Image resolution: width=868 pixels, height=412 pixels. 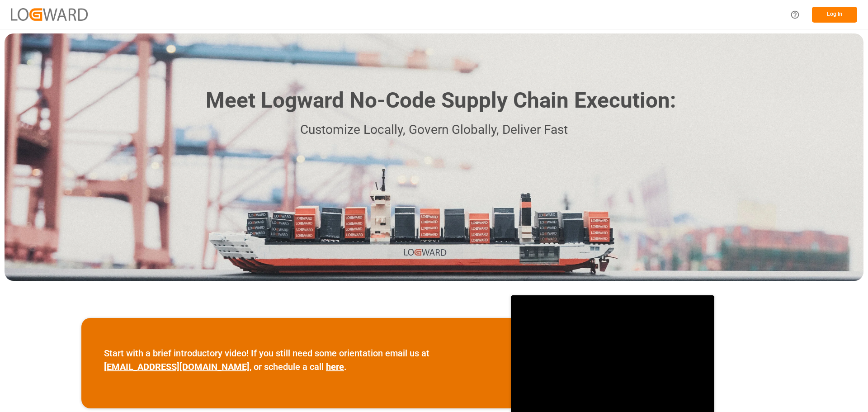 What do you see at coordinates (441, 101) in the screenshot?
I see `h1: Meet Logward No-Code Supply Chain Execution:` at bounding box center [441, 101].